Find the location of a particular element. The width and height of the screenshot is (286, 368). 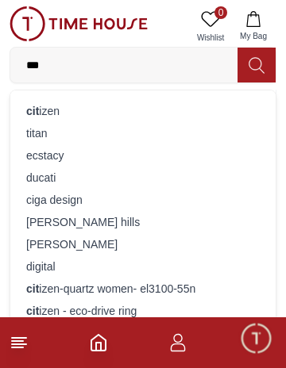

div: digital is located at coordinates (143, 266).